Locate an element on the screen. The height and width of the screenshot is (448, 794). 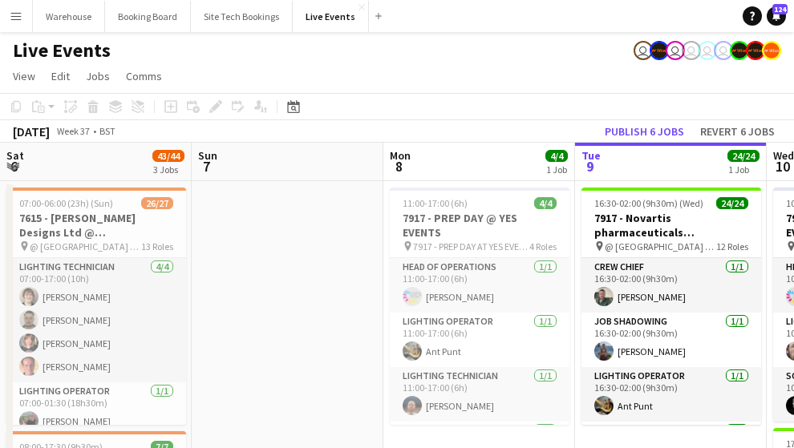
app-card-role: Lighting Operator1/116:30-02:00 (9h30m)Ant Punt is located at coordinates (671, 395).